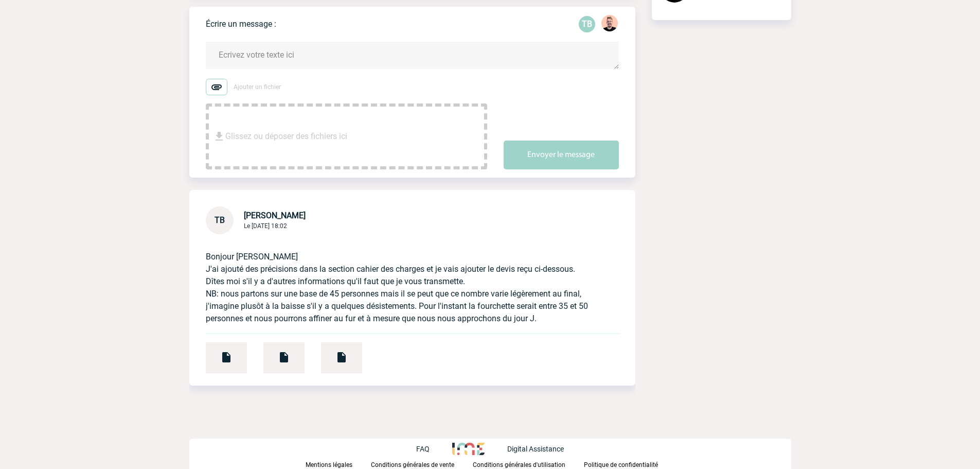 The width and height of the screenshot is (980, 469). What do you see at coordinates (286, 137) in the screenshot?
I see `span: Glissez ou déposer des fichiers ici` at bounding box center [286, 137].